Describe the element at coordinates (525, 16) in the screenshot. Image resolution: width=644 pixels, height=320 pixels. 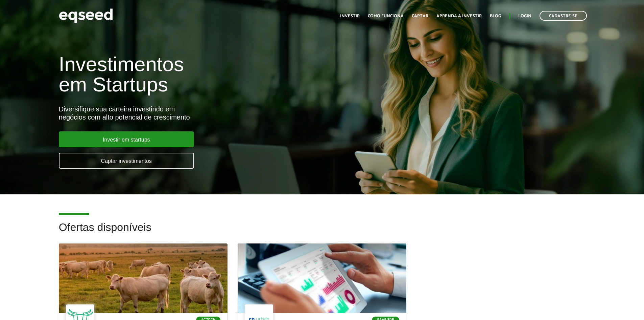
I see `a: Login` at that location.